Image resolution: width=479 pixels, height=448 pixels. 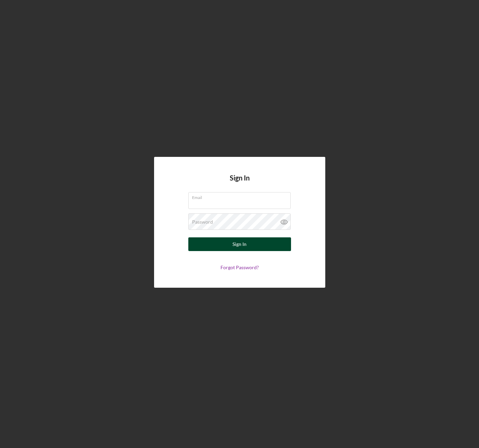 I want to click on div: Sign In, so click(x=240, y=244).